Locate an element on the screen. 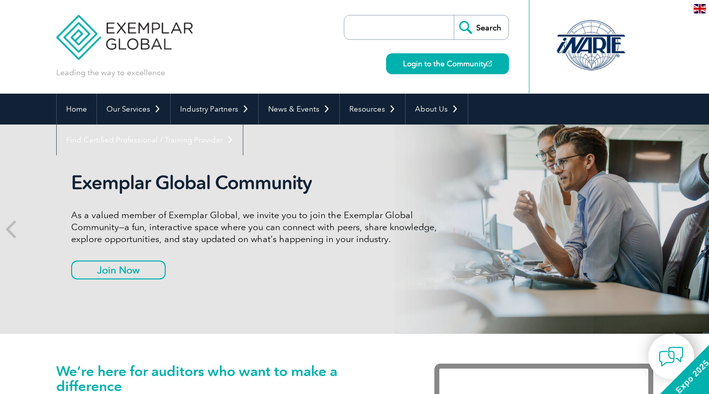  a: Our Services is located at coordinates (133, 109).